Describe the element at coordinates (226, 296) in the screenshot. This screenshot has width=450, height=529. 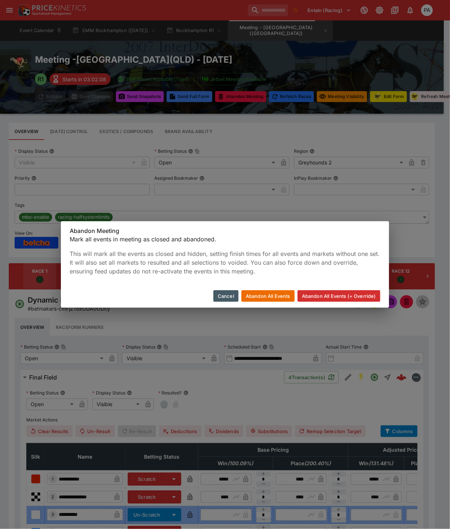
I see `button: Cancel` at that location.